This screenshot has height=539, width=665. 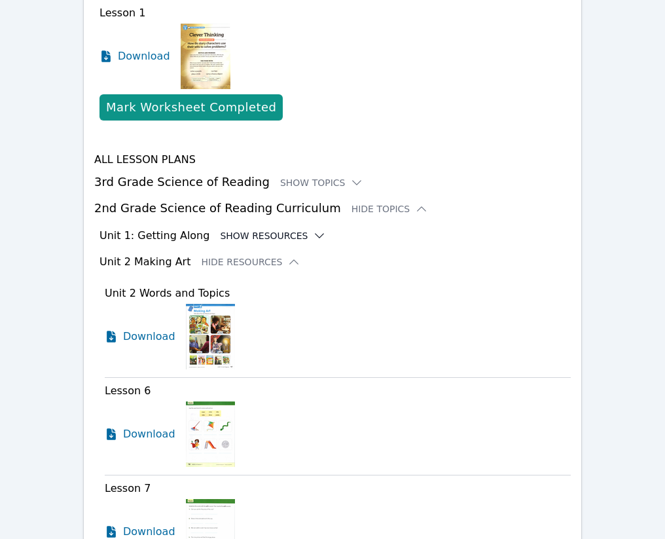 What do you see at coordinates (145, 262) in the screenshot?
I see `h3: Unit 2 Making Art` at bounding box center [145, 262].